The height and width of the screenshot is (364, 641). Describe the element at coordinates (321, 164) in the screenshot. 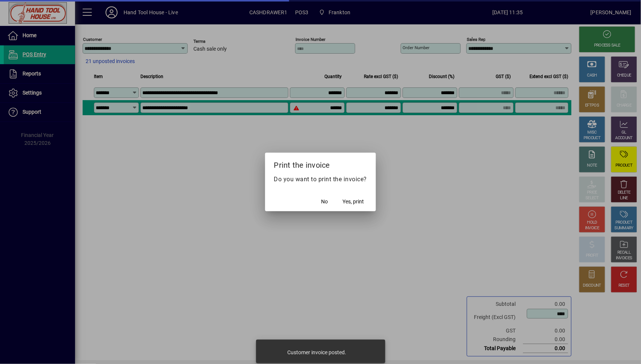

I see `h2: Print the invoice` at that location.